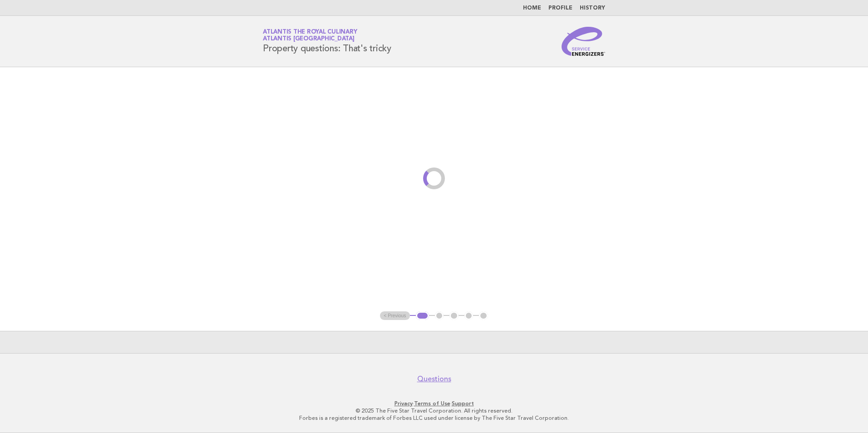  I want to click on img: Service Energizers, so click(583, 41).